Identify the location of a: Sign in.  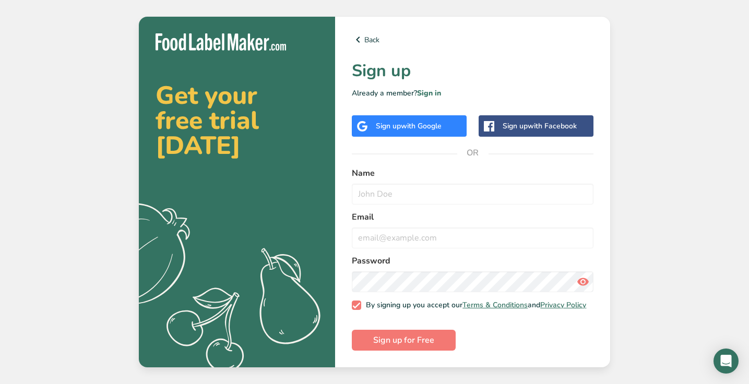
(429, 93).